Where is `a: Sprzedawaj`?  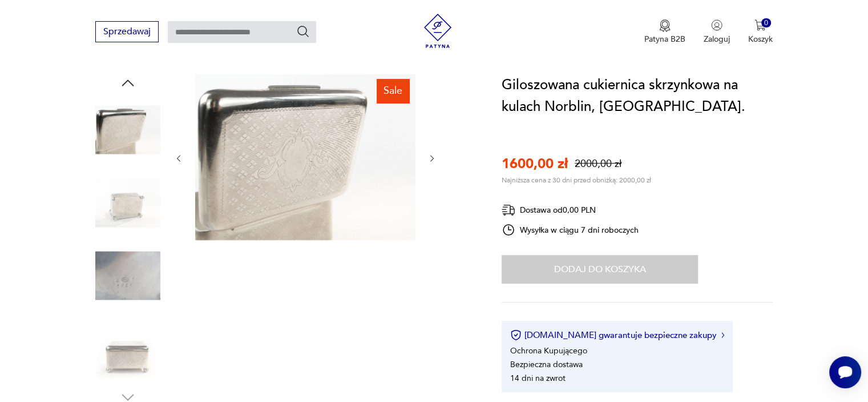 a: Sprzedawaj is located at coordinates (127, 33).